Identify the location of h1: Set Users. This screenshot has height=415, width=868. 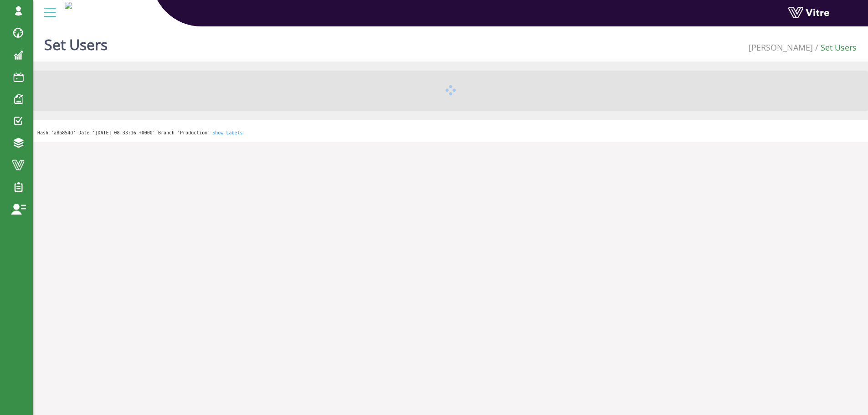
(75, 42).